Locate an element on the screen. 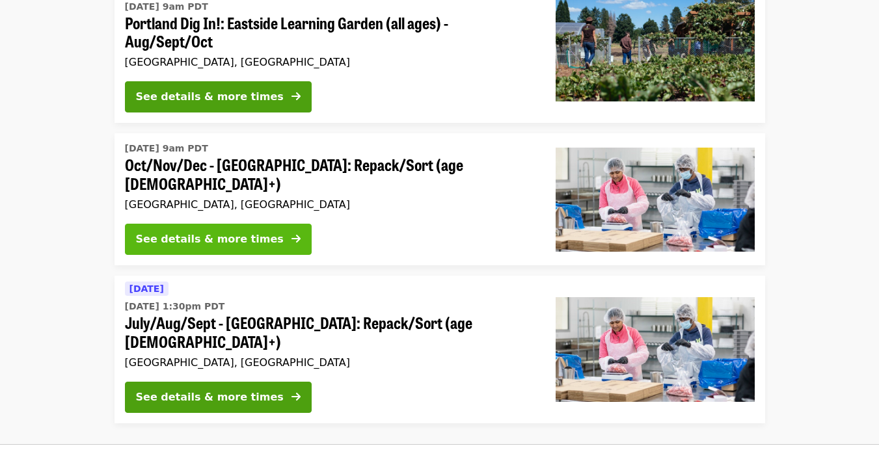 The image size is (879, 474). img: Oct/Nov/Dec - Beaverton: Repack/Sort (age 10+) organized by Oregon Food Bank is located at coordinates (655, 200).